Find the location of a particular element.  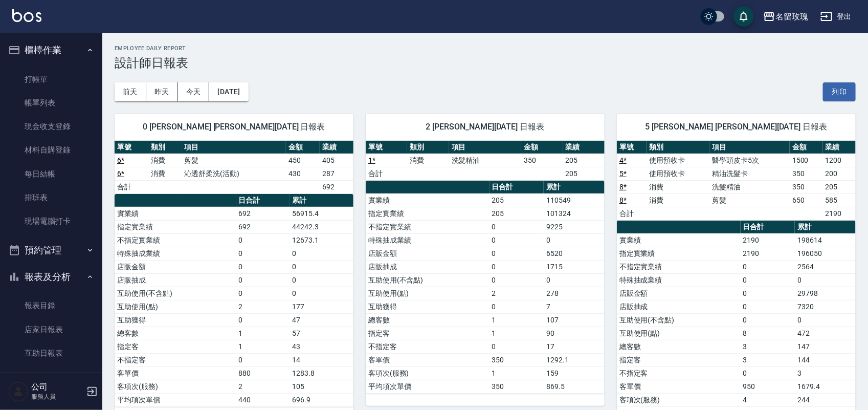

div: 名留玫瑰 is located at coordinates (792, 16).